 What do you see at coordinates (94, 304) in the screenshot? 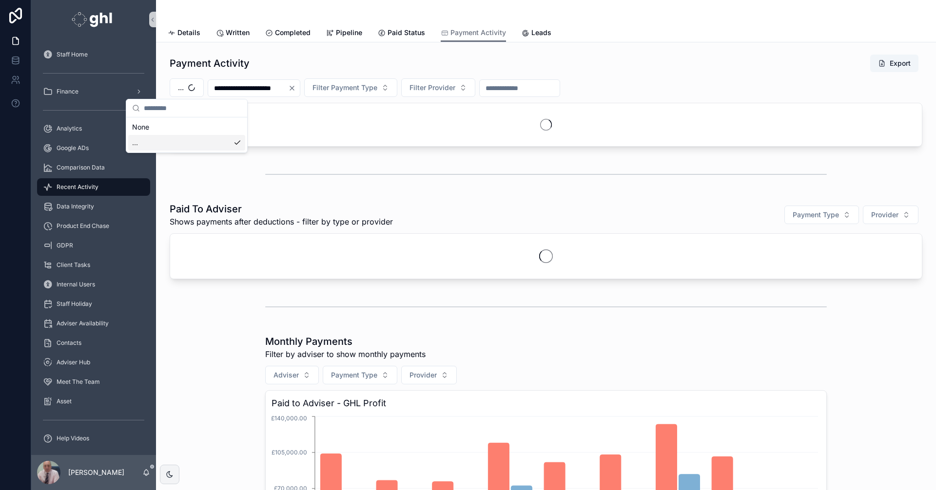
I see `a: Staff Holiday` at bounding box center [94, 304].